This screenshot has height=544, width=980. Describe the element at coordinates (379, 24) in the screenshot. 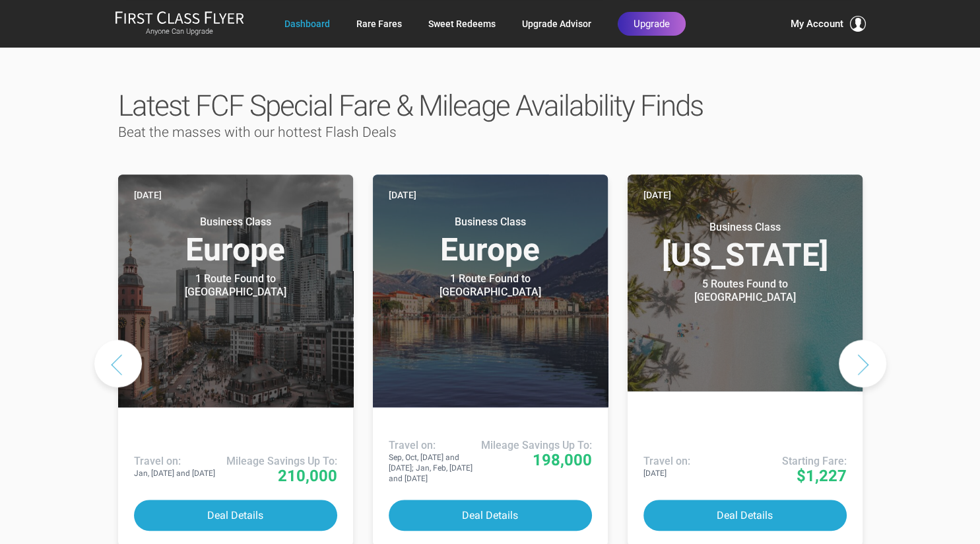

I see `a: Rare Fares` at that location.